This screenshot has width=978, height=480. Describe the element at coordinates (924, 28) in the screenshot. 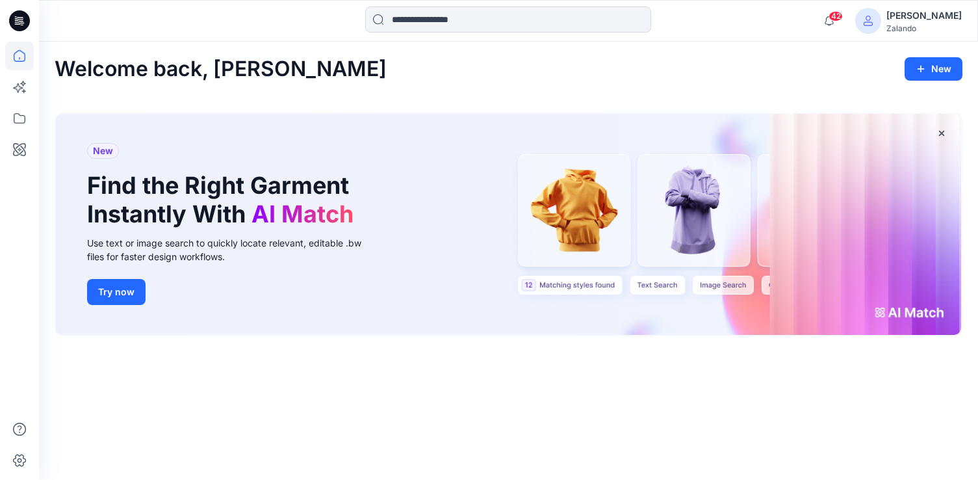

I see `div: Zalando` at that location.